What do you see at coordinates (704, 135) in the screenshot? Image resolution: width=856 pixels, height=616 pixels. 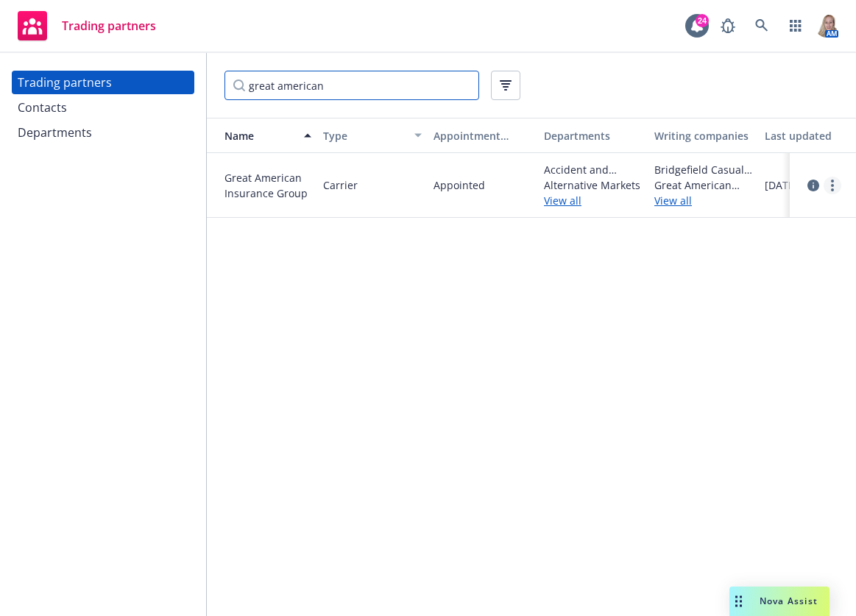 I see `div: Writing companies` at bounding box center [704, 135].